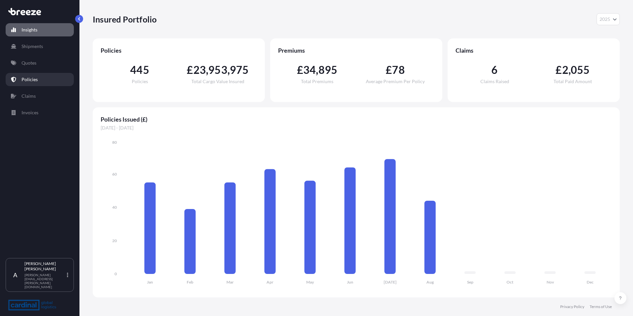  Describe the element at coordinates (581, 70) in the screenshot. I see `span: 055` at that location.